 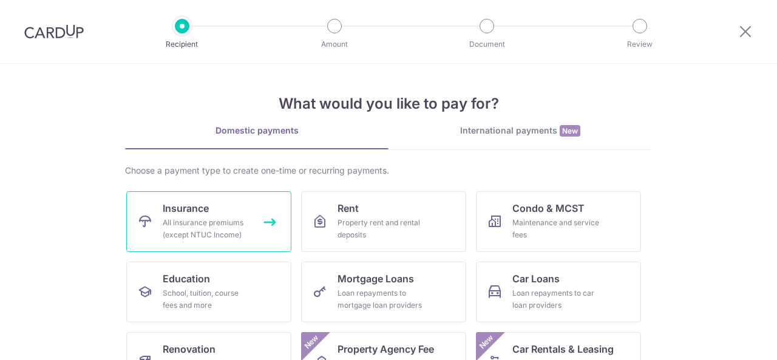 I want to click on a: InsuranceAll insurance premiums (except NTUC Income), so click(x=209, y=222).